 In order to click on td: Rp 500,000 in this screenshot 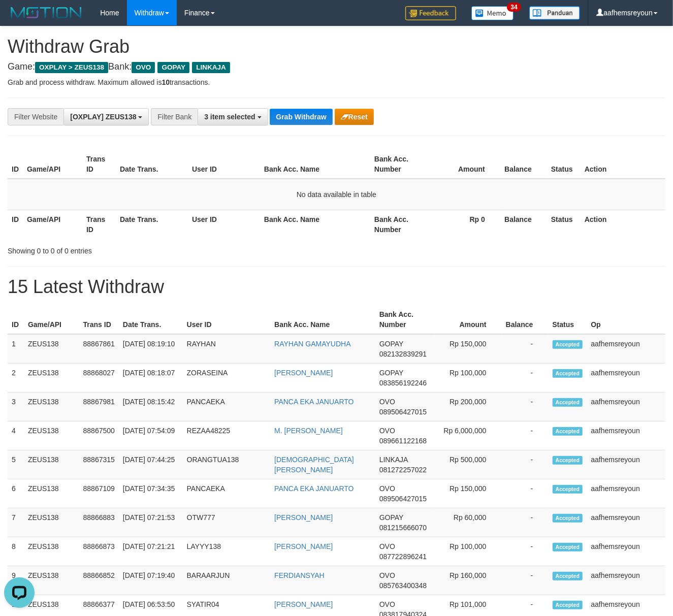, I will do `click(468, 465)`.